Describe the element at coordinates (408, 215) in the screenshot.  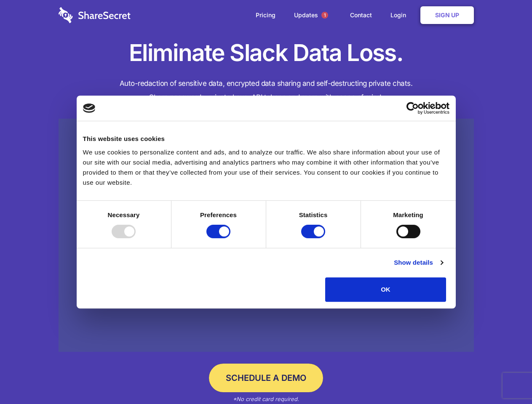
I see `strong: Marketing` at that location.